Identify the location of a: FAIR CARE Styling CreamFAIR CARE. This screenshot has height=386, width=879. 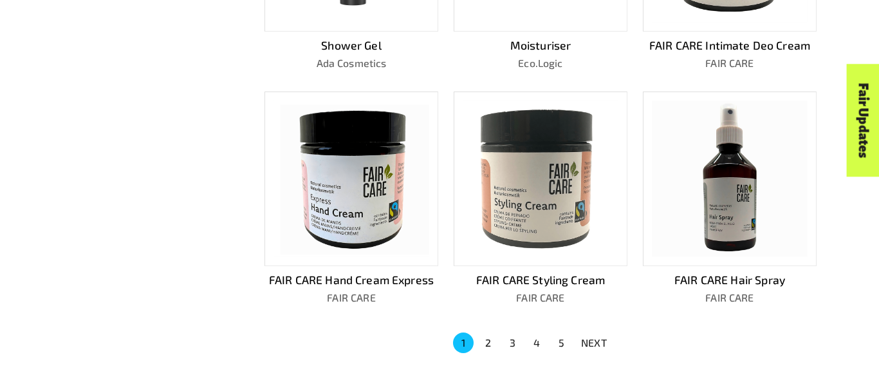
(541, 198).